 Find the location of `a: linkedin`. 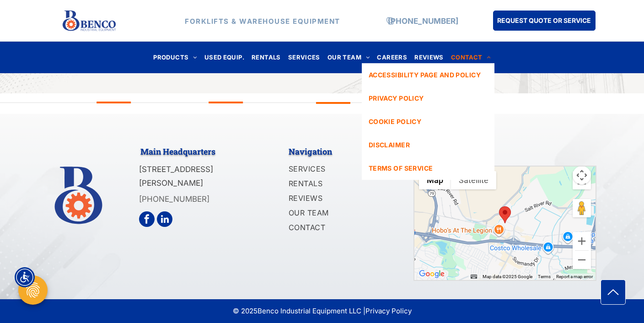

a: linkedin is located at coordinates (165, 219).